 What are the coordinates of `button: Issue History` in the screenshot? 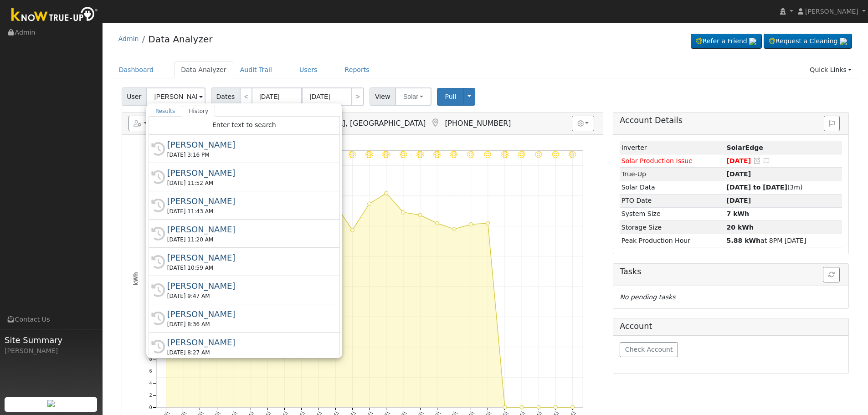 It's located at (831, 123).